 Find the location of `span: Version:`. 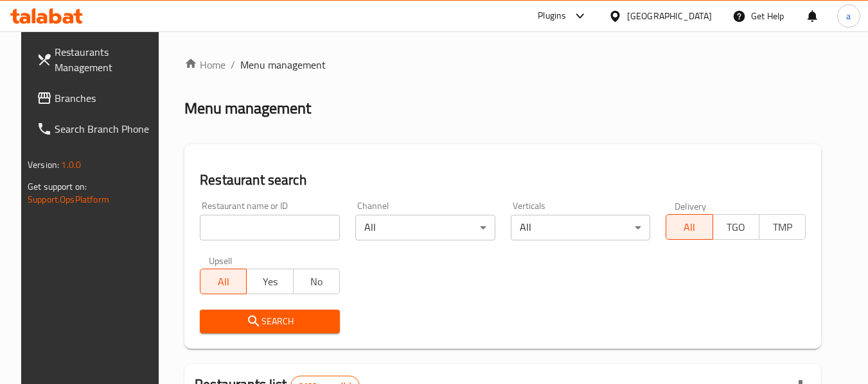

span: Version: is located at coordinates (43, 165).